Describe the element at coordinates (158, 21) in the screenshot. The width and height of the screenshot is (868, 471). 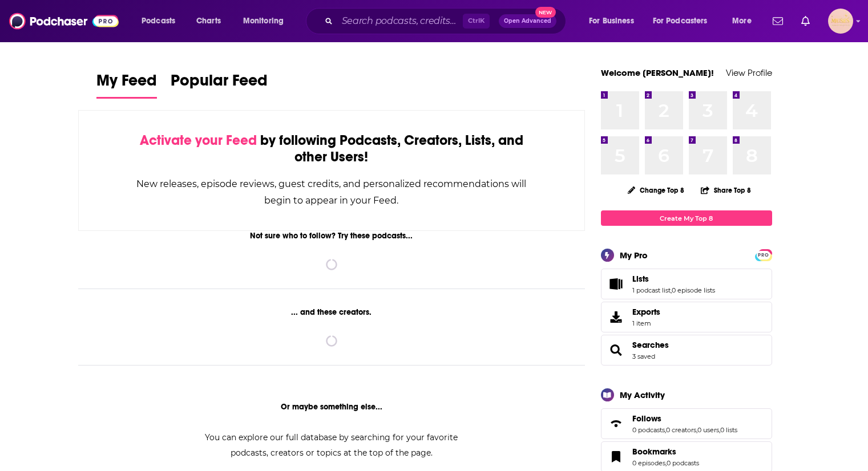
I see `span: Podcasts` at that location.